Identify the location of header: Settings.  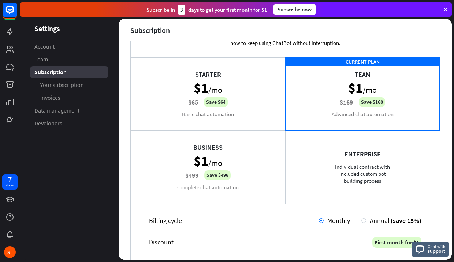
(69, 28).